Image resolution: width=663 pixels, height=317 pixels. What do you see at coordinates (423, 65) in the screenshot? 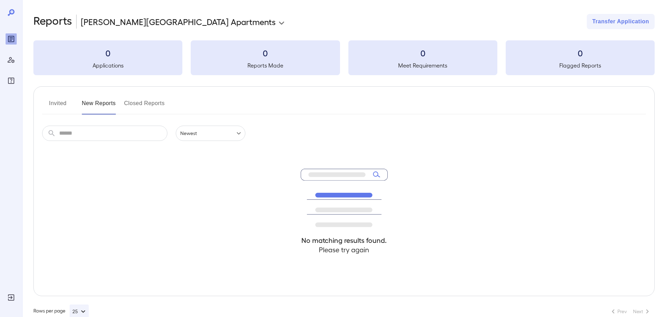
I see `h5: Meet Requirements` at bounding box center [423, 65].